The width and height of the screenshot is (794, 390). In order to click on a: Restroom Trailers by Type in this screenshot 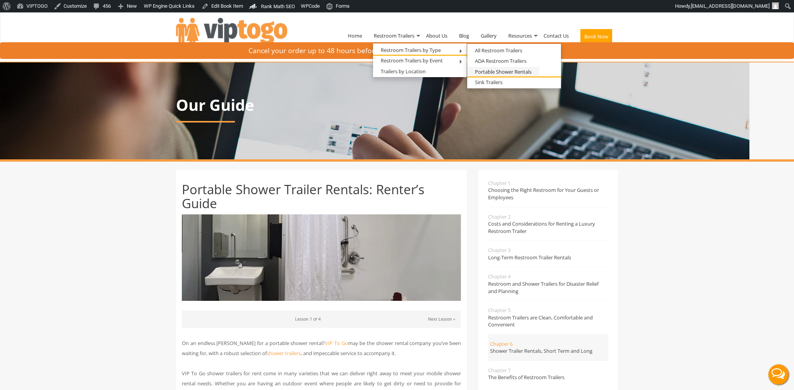, I will do `click(411, 50)`.